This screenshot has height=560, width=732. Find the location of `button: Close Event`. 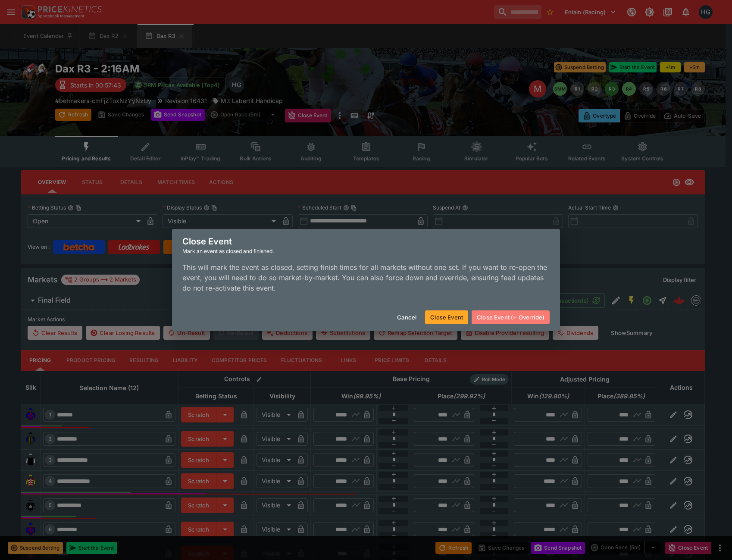

button: Close Event is located at coordinates (447, 317).